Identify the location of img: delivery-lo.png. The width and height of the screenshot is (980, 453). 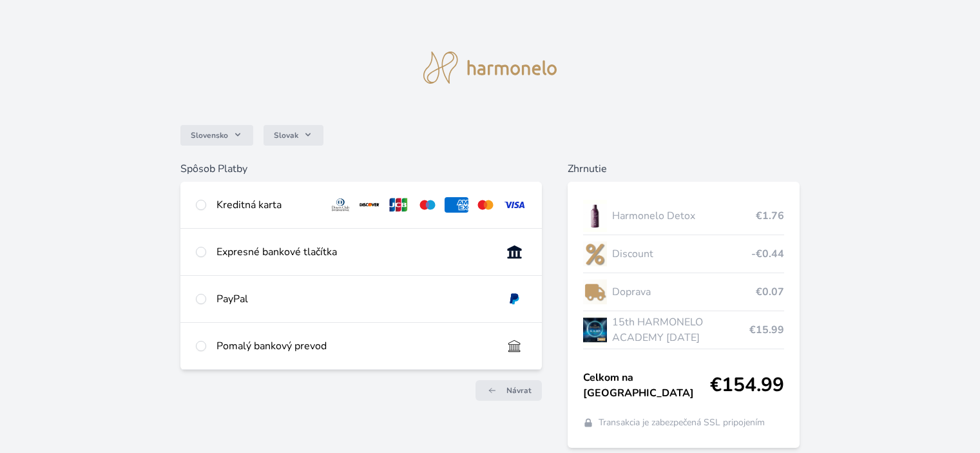
(595, 292).